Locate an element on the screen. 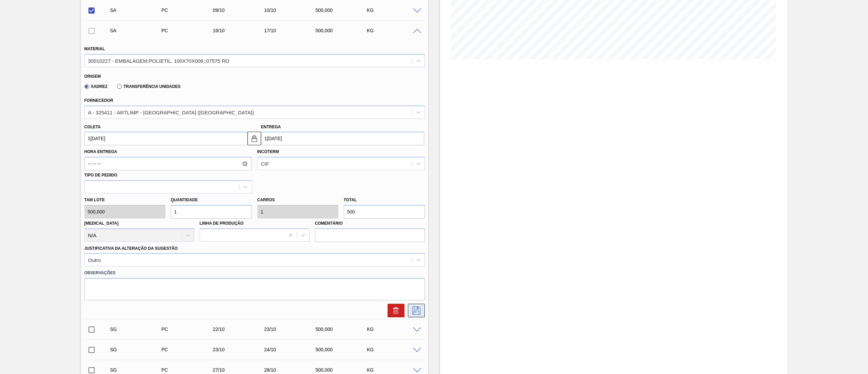  label: Comentário is located at coordinates (370, 223).